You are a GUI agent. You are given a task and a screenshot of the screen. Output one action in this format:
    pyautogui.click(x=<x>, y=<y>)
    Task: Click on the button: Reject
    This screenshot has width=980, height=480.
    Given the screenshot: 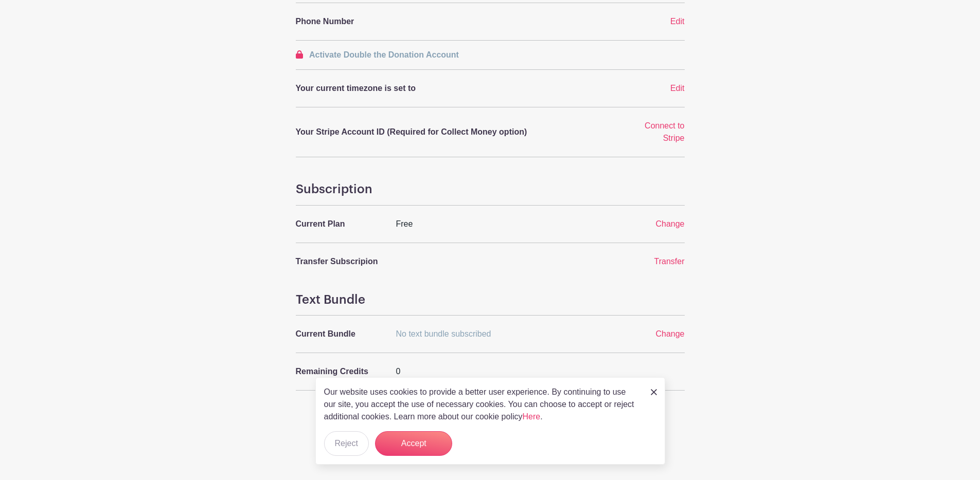 What is the action you would take?
    pyautogui.click(x=346, y=444)
    